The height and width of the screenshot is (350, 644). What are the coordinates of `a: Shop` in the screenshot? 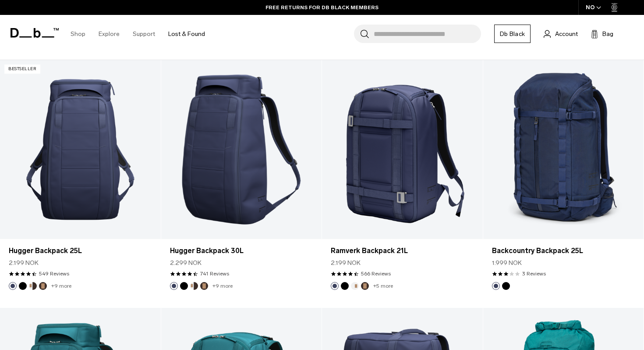 It's located at (78, 34).